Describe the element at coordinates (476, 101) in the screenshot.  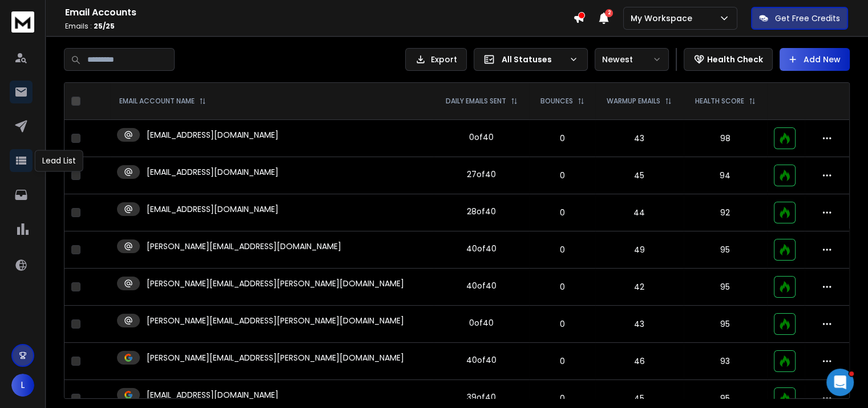
I see `p: DAILY EMAILS SENT` at that location.